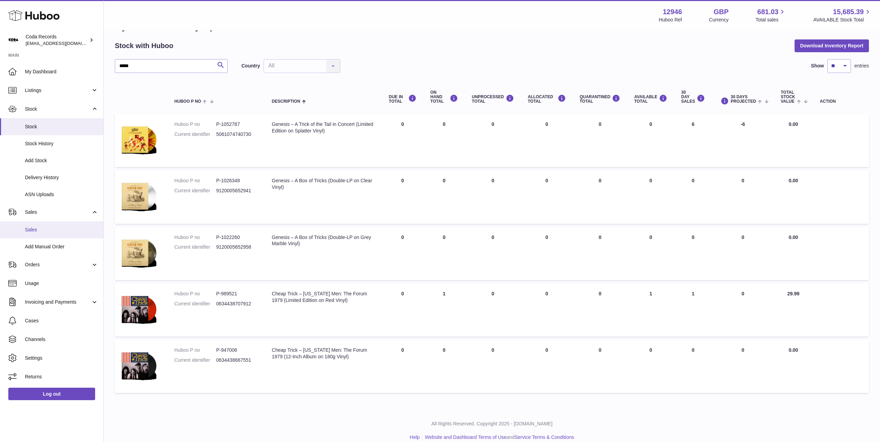  Describe the element at coordinates (403, 99) in the screenshot. I see `div: DUE IN TOTAL` at that location.